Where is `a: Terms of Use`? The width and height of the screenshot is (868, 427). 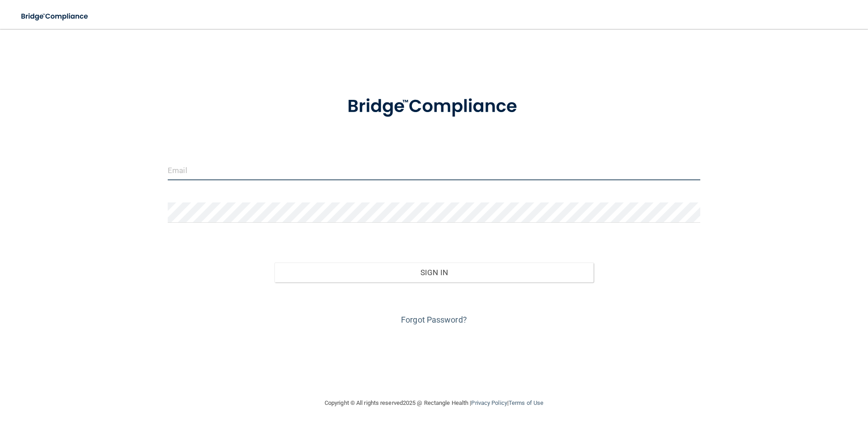 a: Terms of Use is located at coordinates (526, 403).